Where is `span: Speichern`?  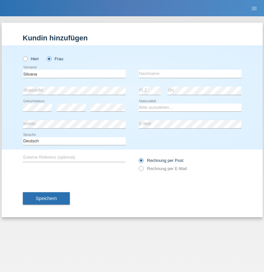 span: Speichern is located at coordinates (46, 199).